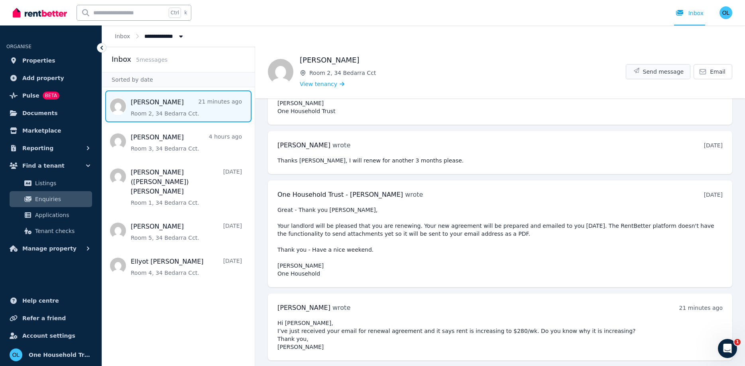 The width and height of the screenshot is (745, 366). What do you see at coordinates (51, 166) in the screenshot?
I see `button: Find a tenant` at bounding box center [51, 166].